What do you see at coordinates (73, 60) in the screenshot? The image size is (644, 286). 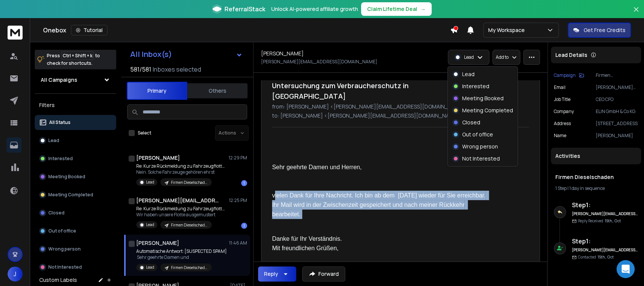 I see `p: Press to check for shortcuts.` at bounding box center [73, 60].